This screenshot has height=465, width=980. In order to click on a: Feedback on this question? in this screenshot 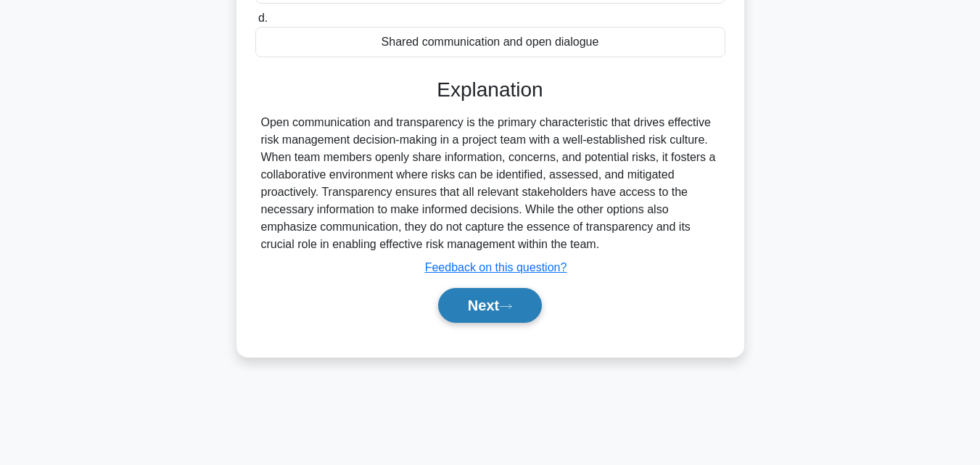, I will do `click(496, 267)`.